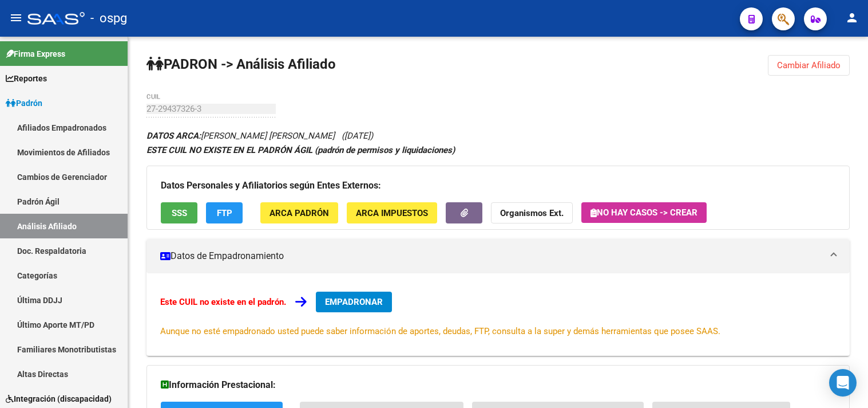 This screenshot has width=868, height=408. I want to click on div: Open Intercom Messenger, so click(843, 383).